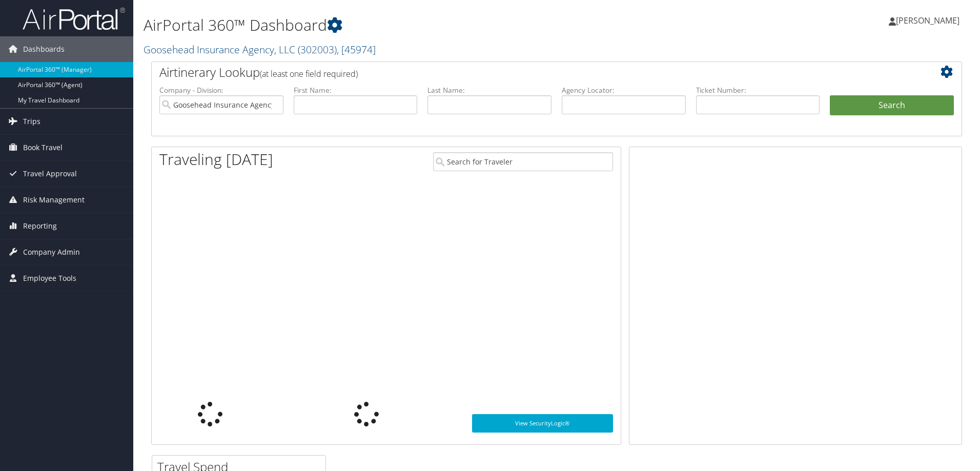 This screenshot has width=980, height=471. I want to click on label: Last Name:, so click(490, 90).